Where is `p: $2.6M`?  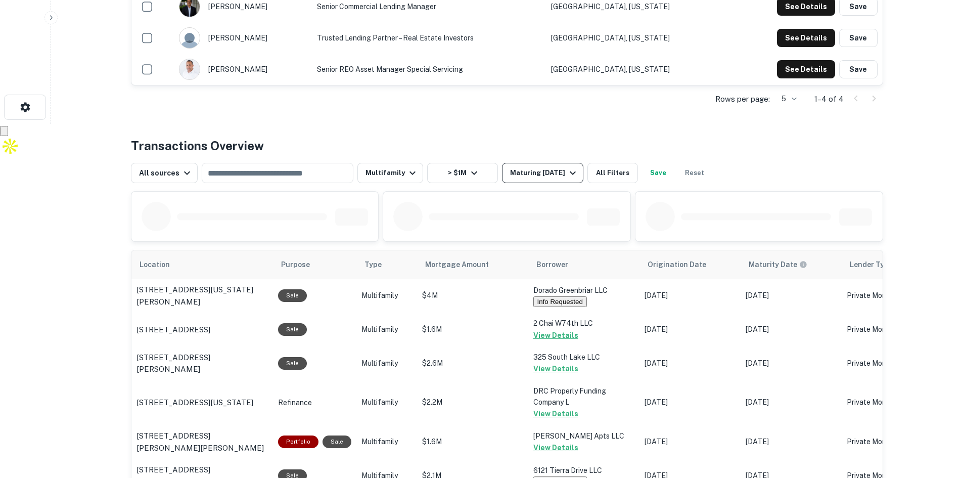 p: $2.6M is located at coordinates (473, 363).